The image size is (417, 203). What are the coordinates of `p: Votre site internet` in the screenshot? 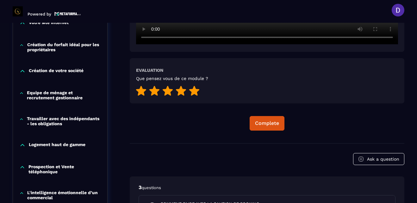 It's located at (49, 23).